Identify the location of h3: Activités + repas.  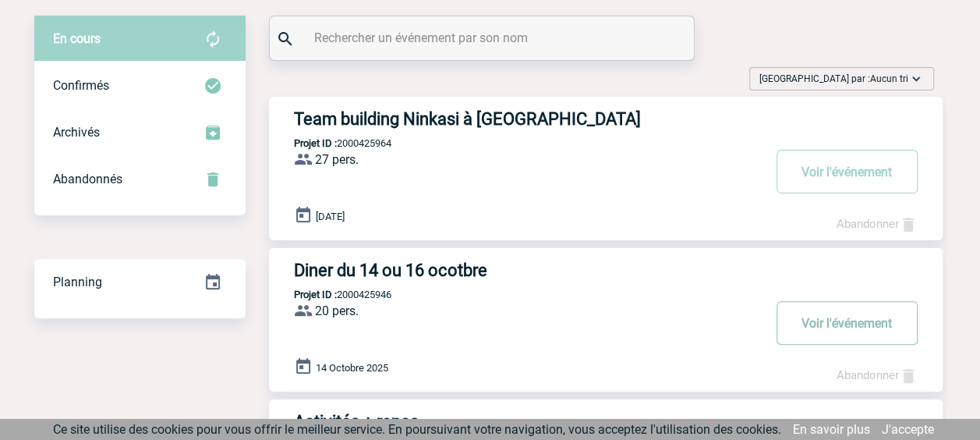
(528, 421).